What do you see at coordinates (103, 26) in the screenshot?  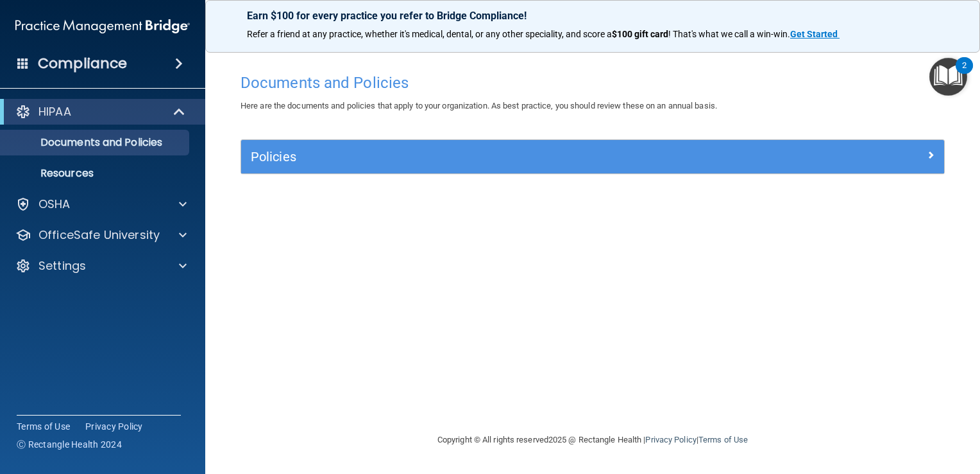 I see `img: PMB logo` at bounding box center [103, 26].